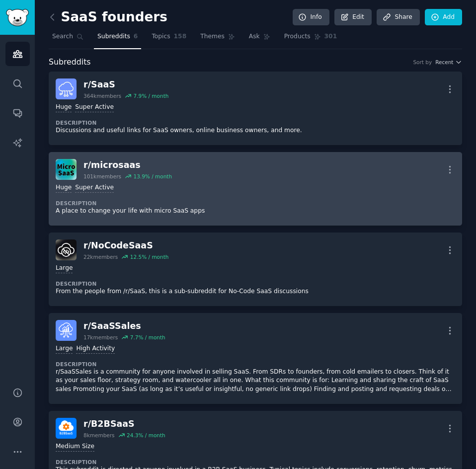 The image size is (476, 469). Describe the element at coordinates (108, 17) in the screenshot. I see `h2: SaaS founders` at that location.